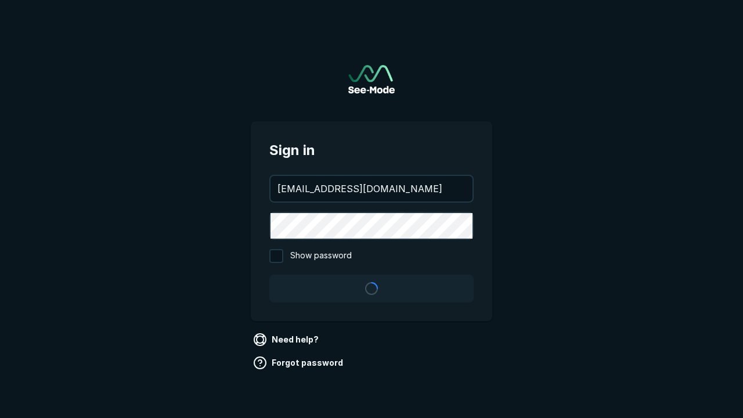 The height and width of the screenshot is (418, 743). I want to click on a: Go to sign in, so click(371, 79).